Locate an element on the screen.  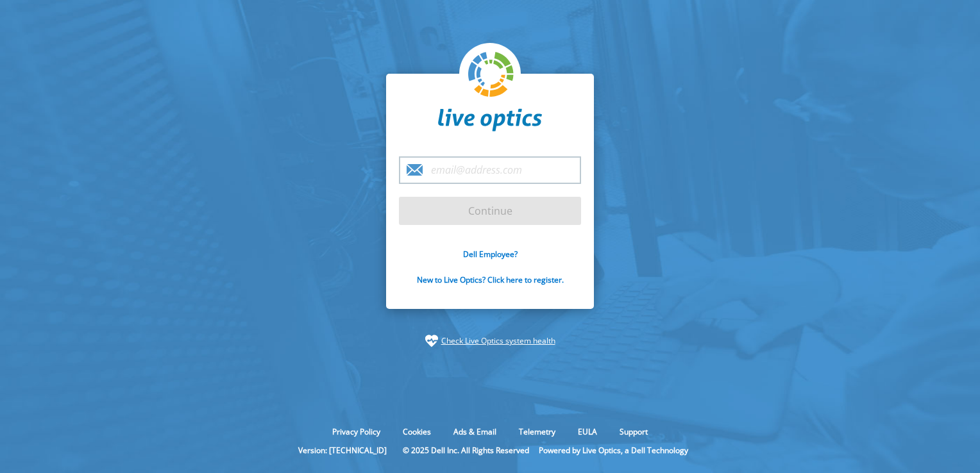
a: Support is located at coordinates (634, 431).